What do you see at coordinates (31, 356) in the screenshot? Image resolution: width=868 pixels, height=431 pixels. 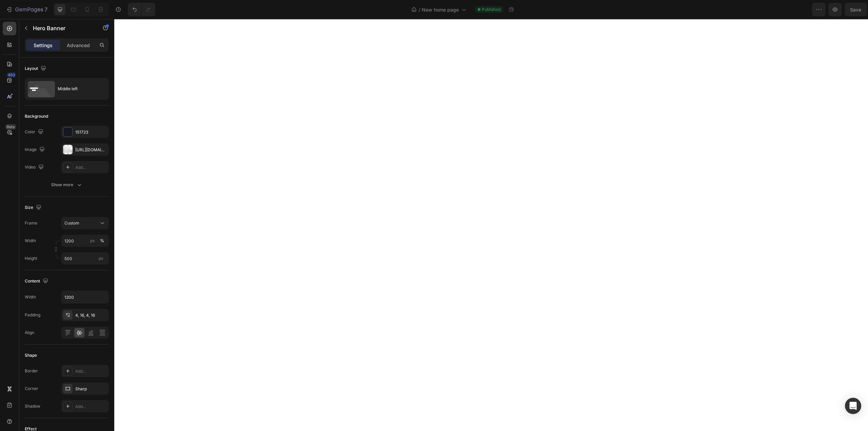 I see `div: Shape` at bounding box center [31, 356].